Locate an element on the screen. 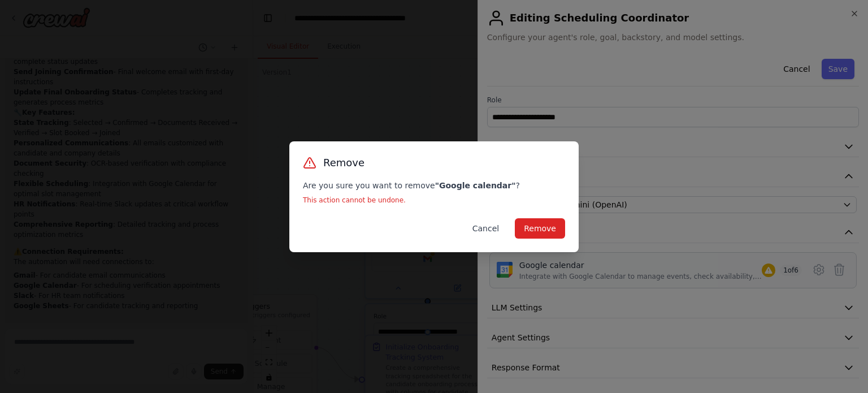 This screenshot has height=393, width=868. strong: " Google calendar " is located at coordinates (475, 185).